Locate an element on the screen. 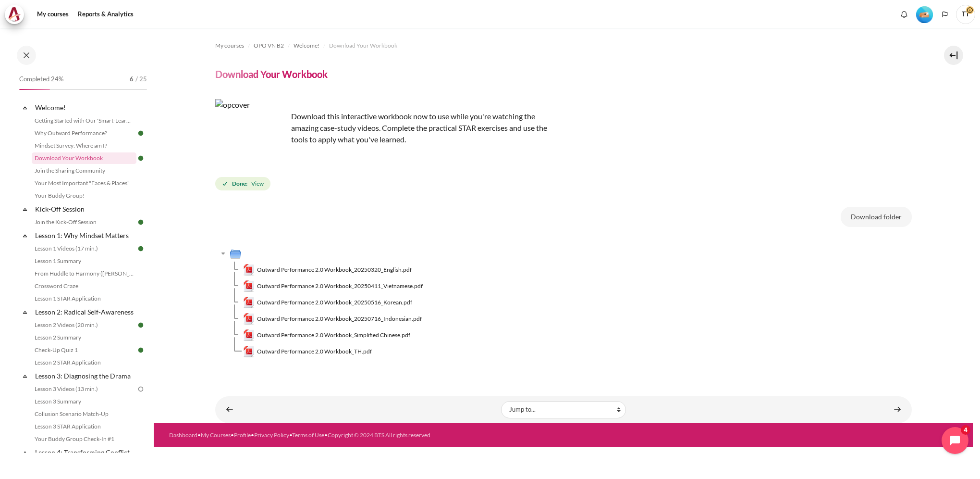 This screenshot has height=479, width=980. a: Kick-Off Session is located at coordinates (85, 208).